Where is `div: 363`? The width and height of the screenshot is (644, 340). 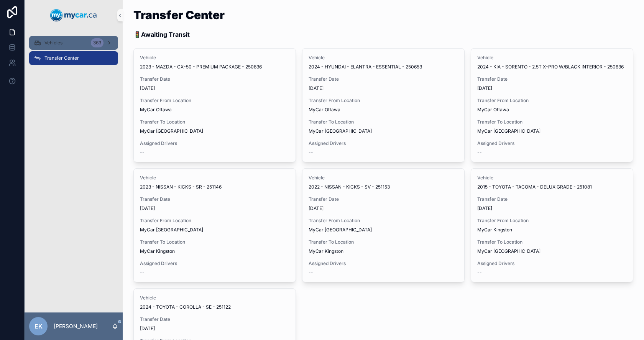
div: 363 is located at coordinates (97, 43).